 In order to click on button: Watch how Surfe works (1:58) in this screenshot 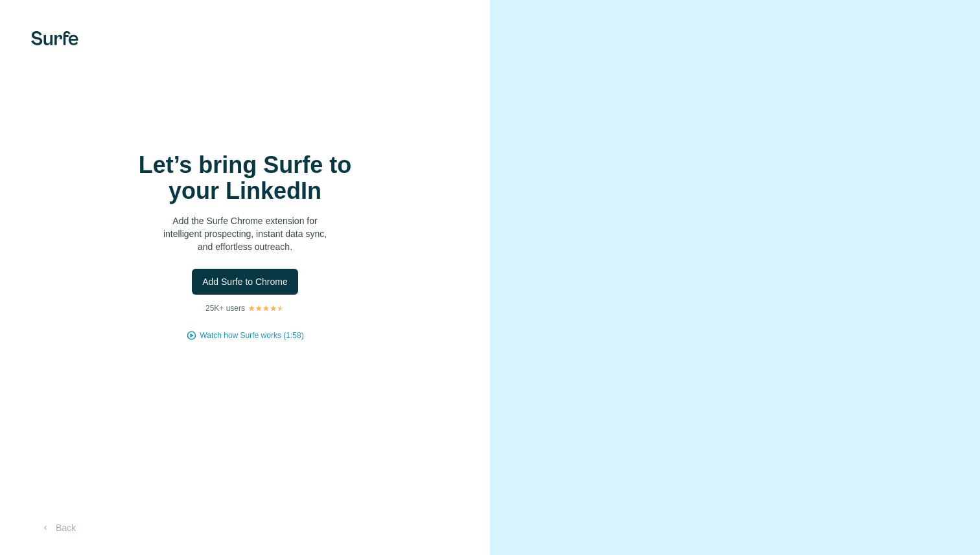, I will do `click(251, 335)`.